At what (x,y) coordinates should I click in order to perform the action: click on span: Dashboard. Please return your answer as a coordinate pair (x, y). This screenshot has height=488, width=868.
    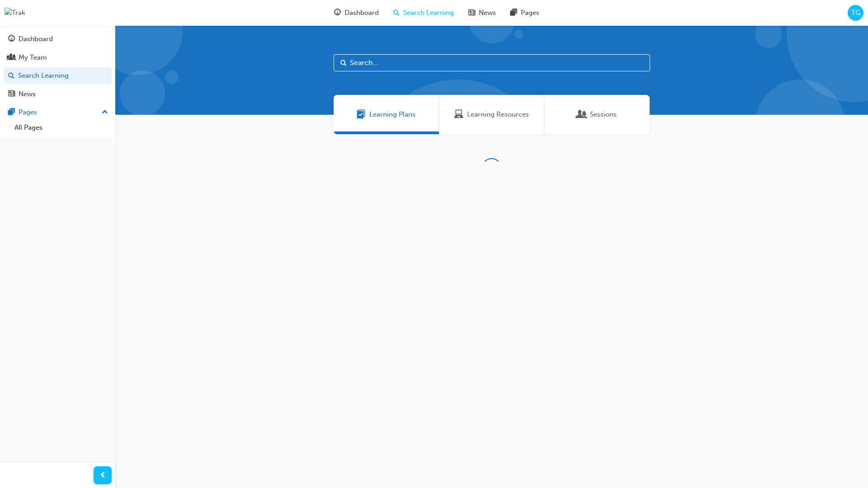
    Looking at the image, I should click on (361, 13).